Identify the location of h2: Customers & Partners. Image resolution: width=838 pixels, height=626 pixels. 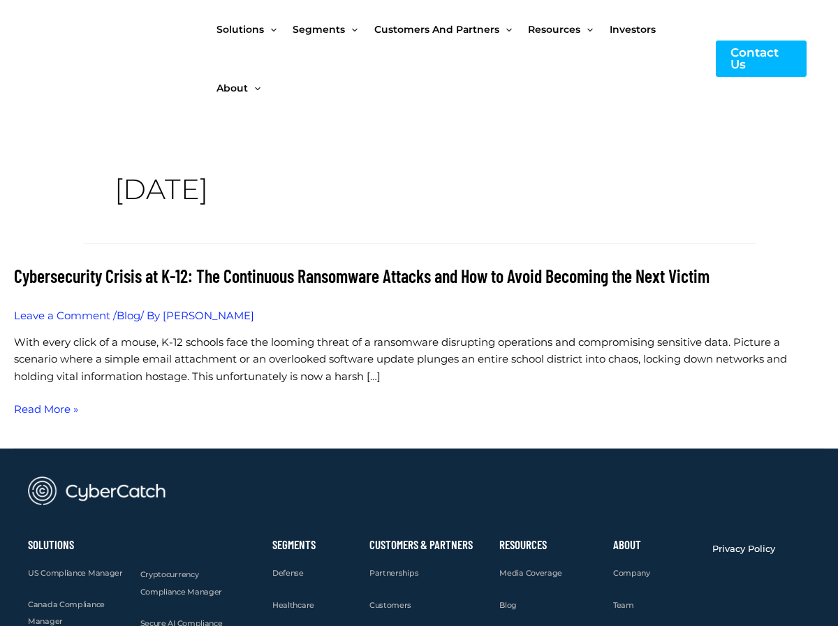
(427, 545).